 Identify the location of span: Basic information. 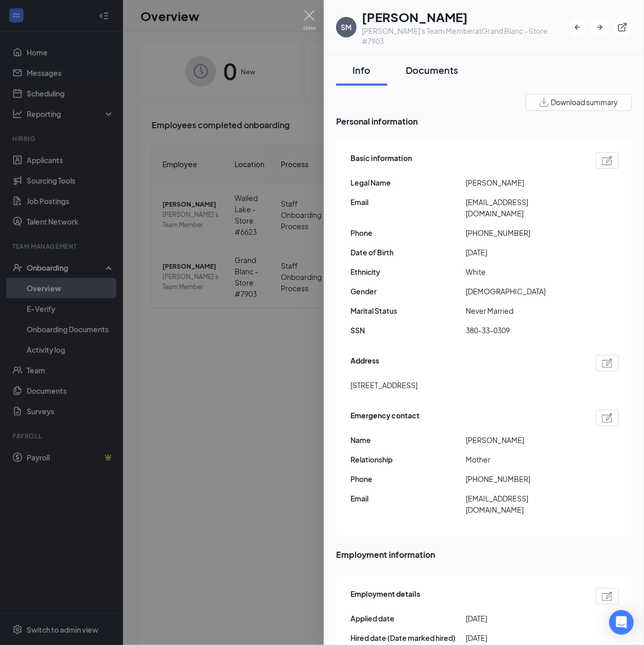
(381, 161).